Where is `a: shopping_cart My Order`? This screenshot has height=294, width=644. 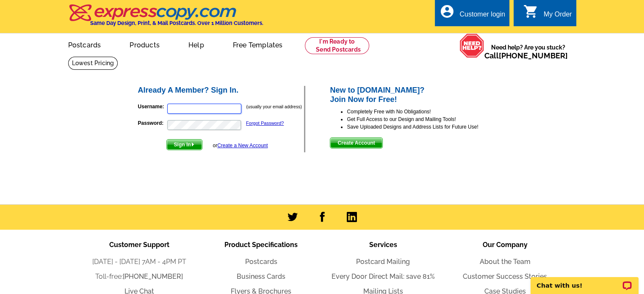 a: shopping_cart My Order is located at coordinates (548, 14).